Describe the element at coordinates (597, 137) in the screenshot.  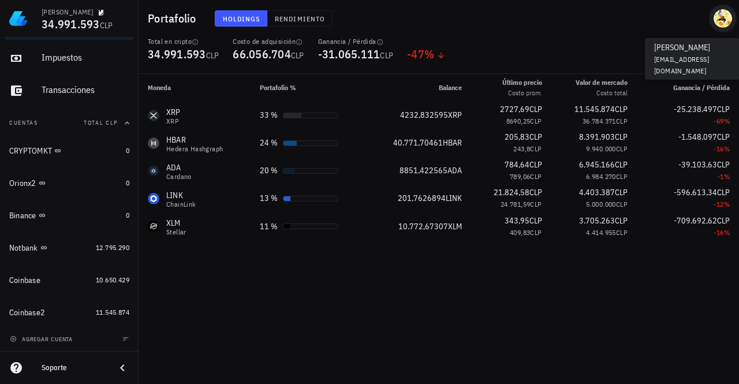
I see `span: 8.391.903` at that location.